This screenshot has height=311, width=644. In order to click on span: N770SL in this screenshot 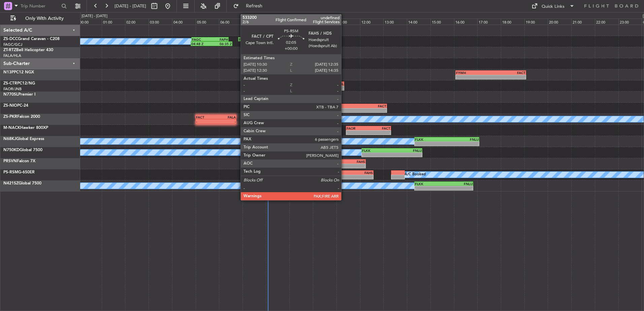, I will do `click(11, 95)`.